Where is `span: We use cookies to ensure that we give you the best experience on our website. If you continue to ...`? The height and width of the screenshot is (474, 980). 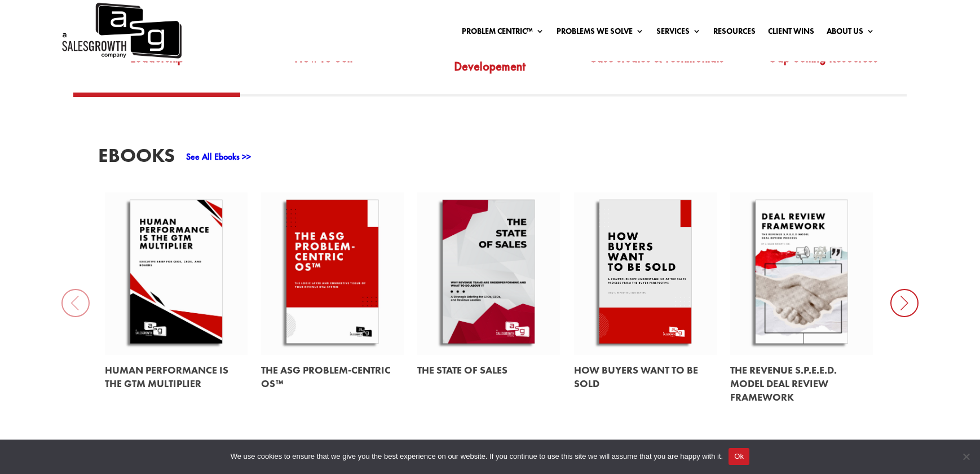 span: We use cookies to ensure that we give you the best experience on our website. If you continue to ... is located at coordinates (477, 457).